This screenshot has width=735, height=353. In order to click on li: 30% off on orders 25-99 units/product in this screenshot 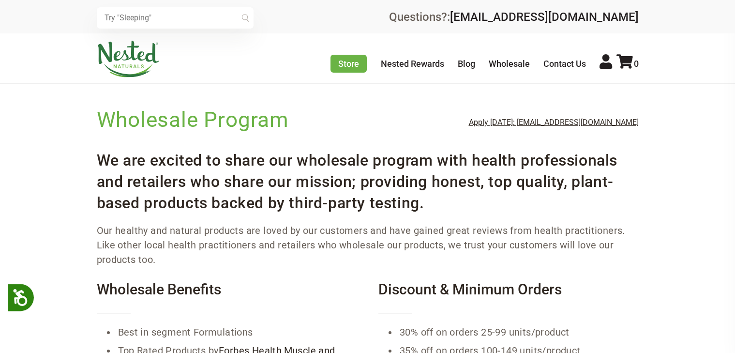, I will do `click(518, 332)`.